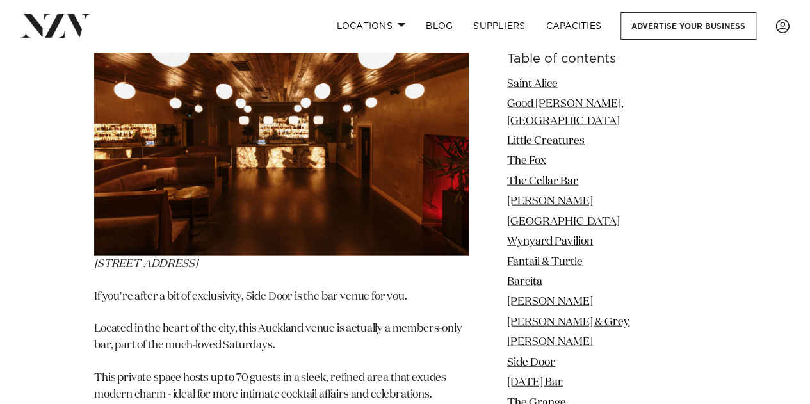 The image size is (810, 404). I want to click on span: If you're after a bit of exclusivity, Side Door is the bar venue for you., so click(250, 297).